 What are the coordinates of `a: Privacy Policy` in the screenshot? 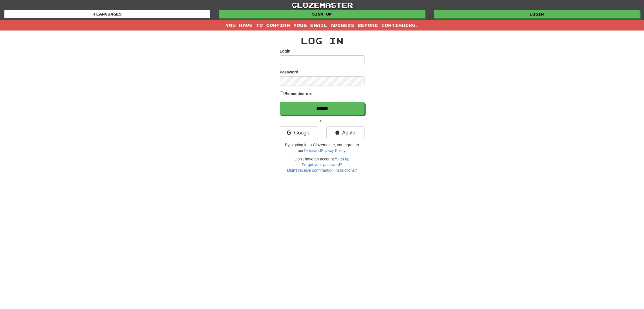 It's located at (333, 150).